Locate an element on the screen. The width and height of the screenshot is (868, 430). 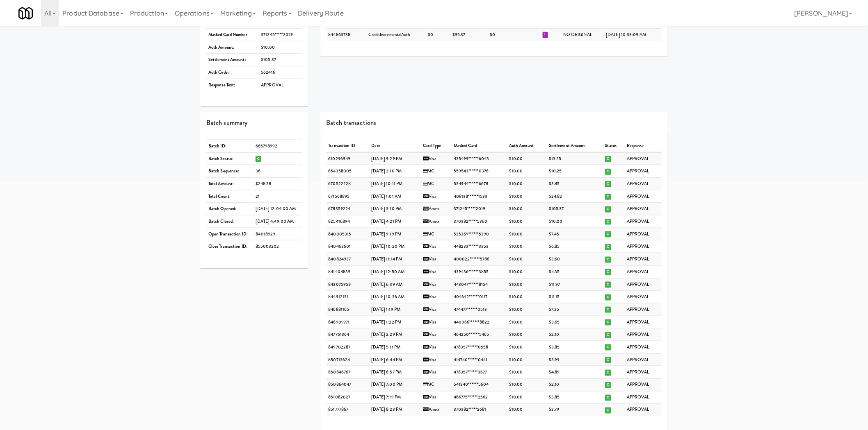
td: $4.35 is located at coordinates (574, 272).